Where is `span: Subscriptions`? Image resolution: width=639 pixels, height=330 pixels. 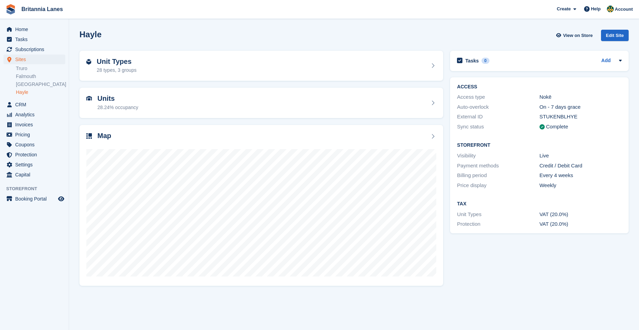 span: Subscriptions is located at coordinates (36, 49).